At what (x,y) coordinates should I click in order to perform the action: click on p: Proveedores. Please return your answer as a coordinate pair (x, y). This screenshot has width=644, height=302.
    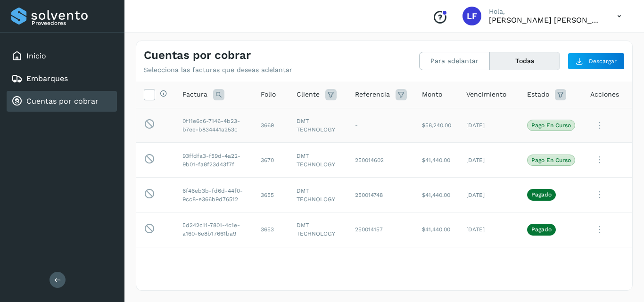
    Looking at the image, I should click on (72, 23).